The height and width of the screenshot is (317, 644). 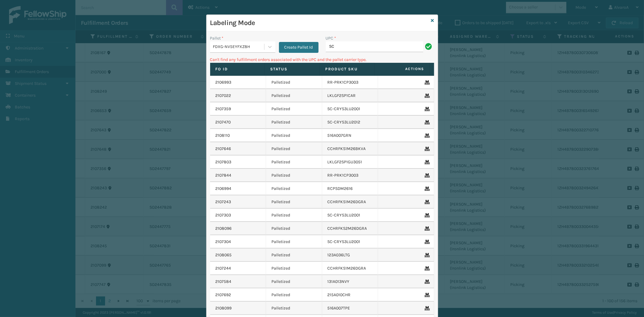 I want to click on a: 2107243, so click(x=223, y=202).